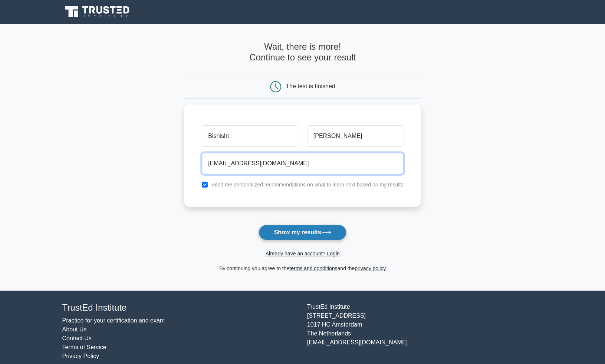  What do you see at coordinates (77, 338) in the screenshot?
I see `a: Contact Us` at bounding box center [77, 338].